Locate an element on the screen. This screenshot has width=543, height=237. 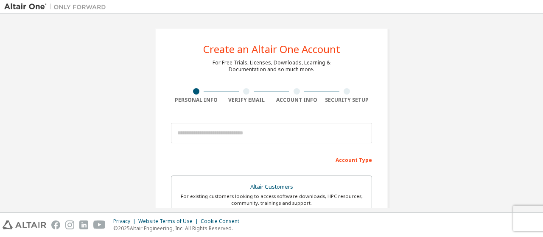
img: instagram.svg is located at coordinates (70, 225).